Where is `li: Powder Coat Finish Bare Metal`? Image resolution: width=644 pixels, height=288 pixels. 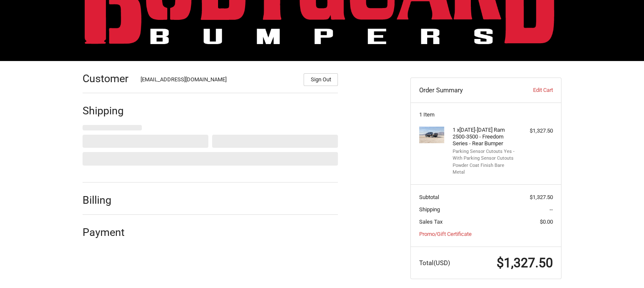 li: Powder Coat Finish Bare Metal is located at coordinates (485, 169).